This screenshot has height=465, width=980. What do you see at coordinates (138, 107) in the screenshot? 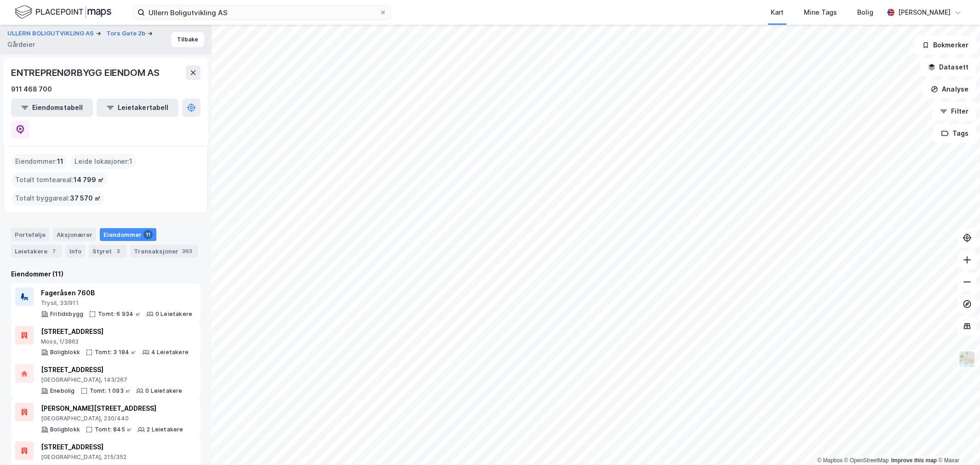
I see `button: Leietakertabell` at bounding box center [138, 107].